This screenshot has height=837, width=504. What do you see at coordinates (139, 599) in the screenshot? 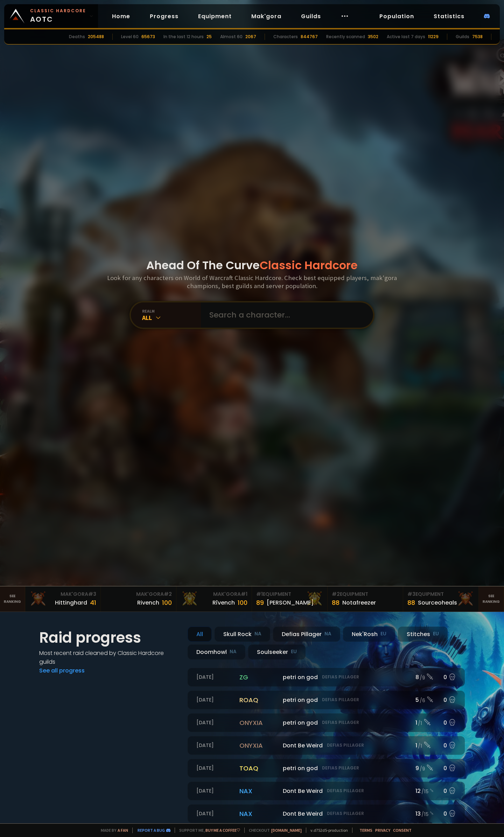
I see `a: Mak'Gora#2Rivench100` at bounding box center [139, 599].